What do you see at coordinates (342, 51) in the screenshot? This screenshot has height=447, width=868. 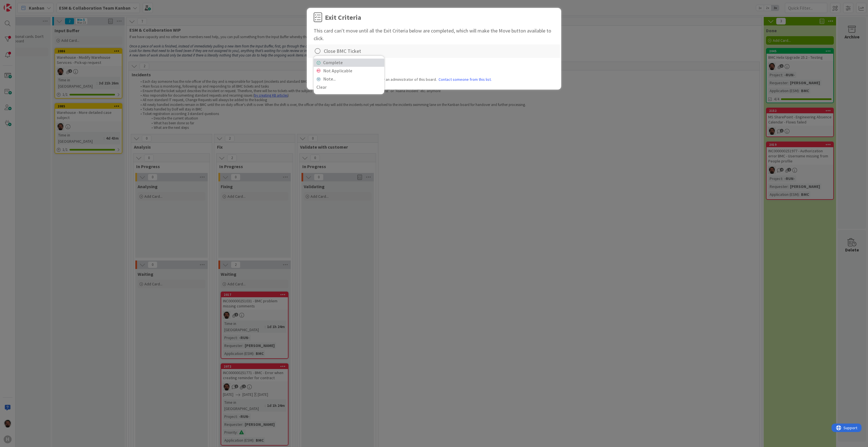 I see `div: Close BMC Ticket` at bounding box center [342, 51].